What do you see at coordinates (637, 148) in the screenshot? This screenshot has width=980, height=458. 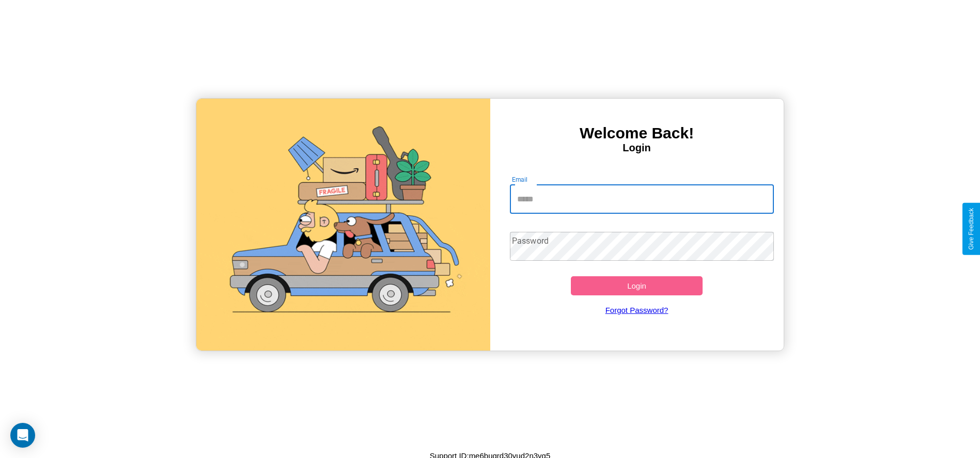 I see `h4: Login` at bounding box center [637, 148].